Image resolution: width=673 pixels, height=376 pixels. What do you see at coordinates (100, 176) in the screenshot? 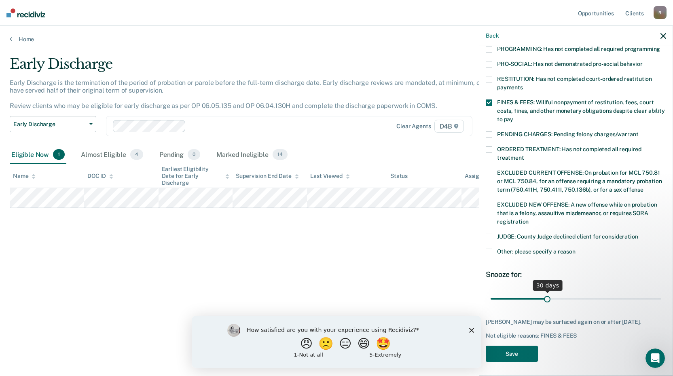
I see `div: DOC ID` at bounding box center [100, 176].